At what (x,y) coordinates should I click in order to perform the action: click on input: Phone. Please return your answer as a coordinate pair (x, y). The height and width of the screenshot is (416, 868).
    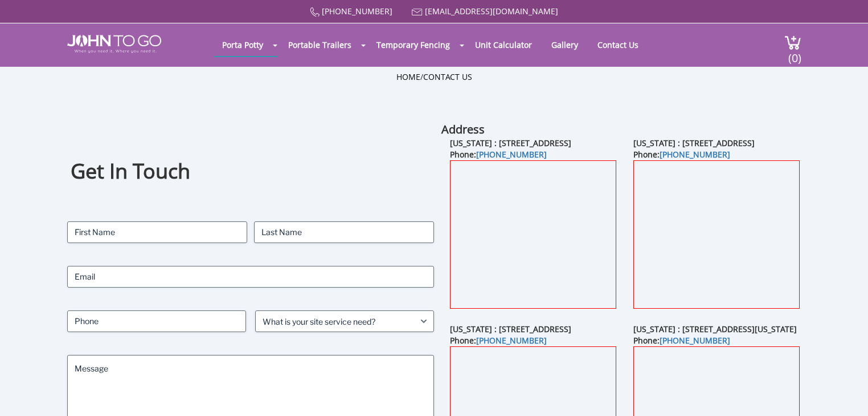
    Looking at the image, I should click on (156, 321).